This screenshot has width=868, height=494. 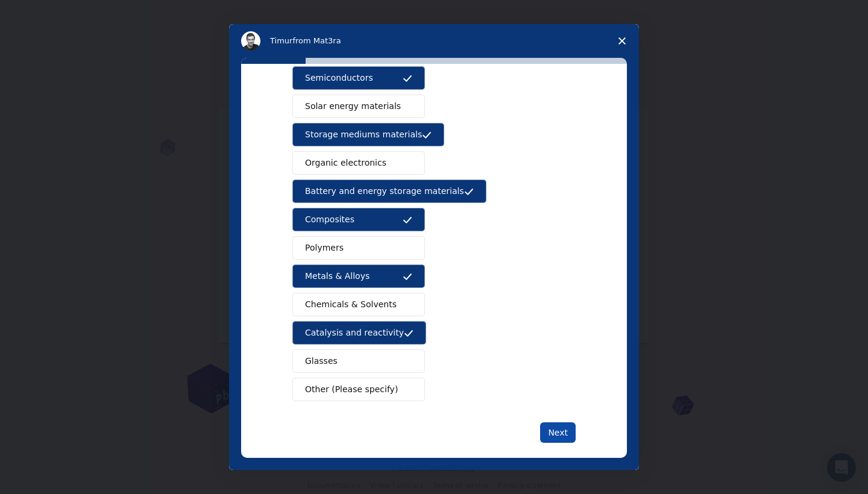 I want to click on span: Timur, so click(x=281, y=40).